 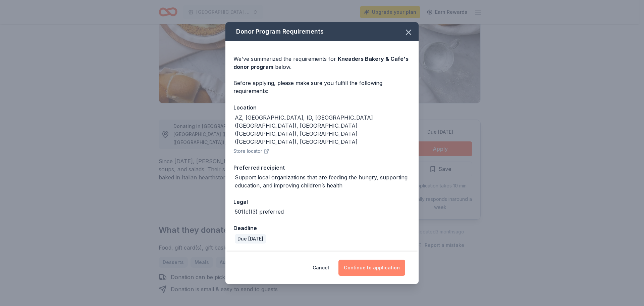 What do you see at coordinates (322, 168) in the screenshot?
I see `div: Preferred recipient` at bounding box center [322, 168].